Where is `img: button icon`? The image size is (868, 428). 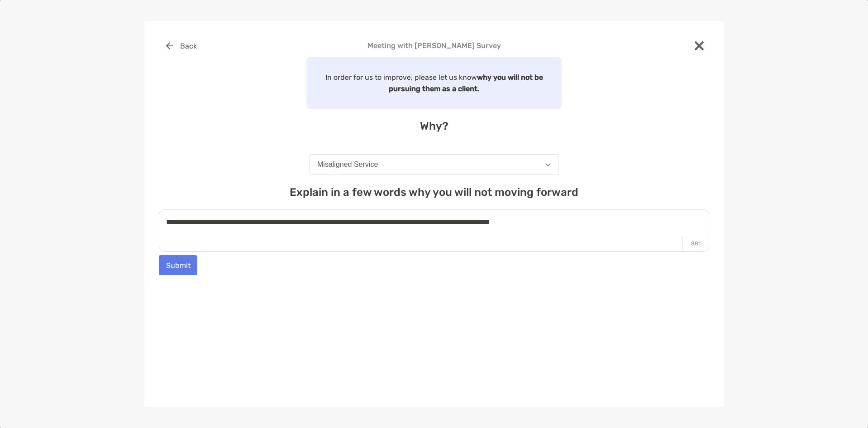
img: button icon is located at coordinates (169, 46).